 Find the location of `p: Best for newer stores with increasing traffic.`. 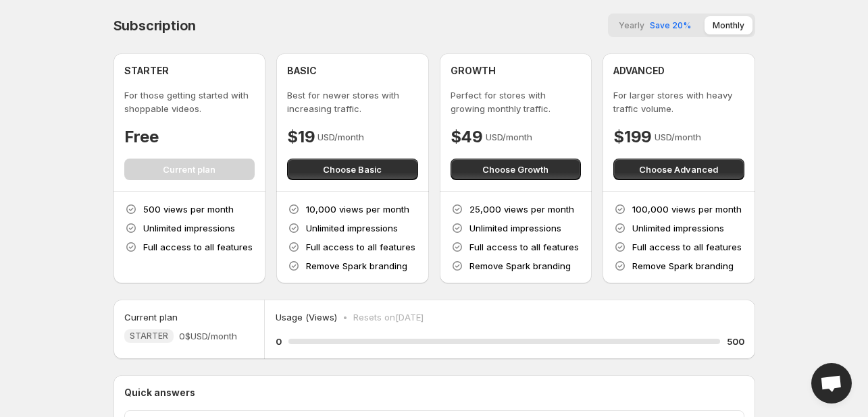

p: Best for newer stores with increasing traffic. is located at coordinates (352, 102).